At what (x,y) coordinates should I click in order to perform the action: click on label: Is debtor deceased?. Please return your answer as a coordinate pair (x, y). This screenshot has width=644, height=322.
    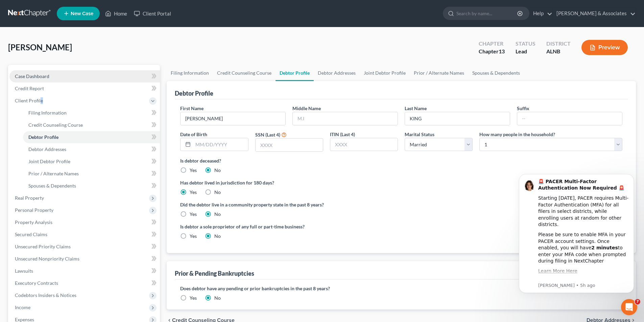
    Looking at the image, I should click on (401, 160).